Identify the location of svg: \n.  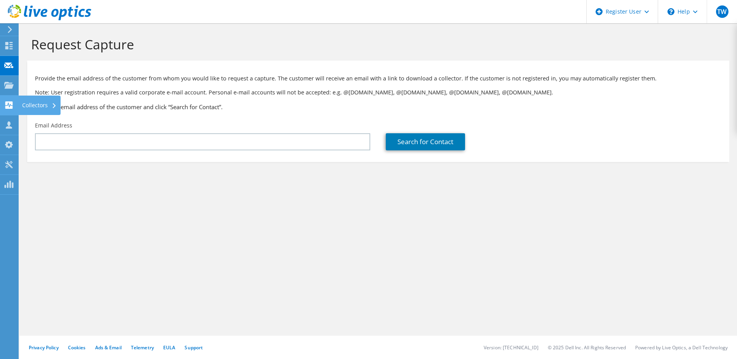
(671, 12).